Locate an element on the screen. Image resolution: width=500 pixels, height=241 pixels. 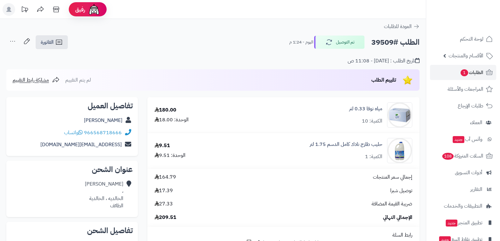
a: المراجعات والأسئلة is located at coordinates (463, 89).